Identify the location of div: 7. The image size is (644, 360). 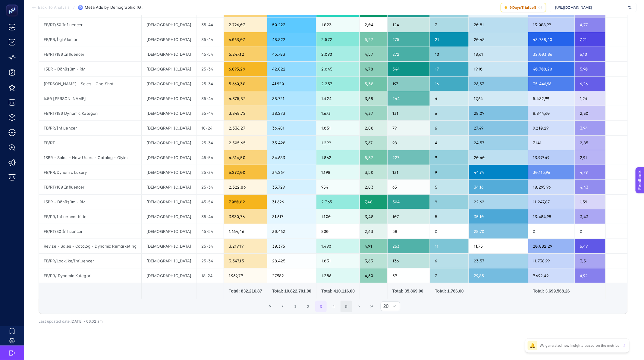
(449, 276).